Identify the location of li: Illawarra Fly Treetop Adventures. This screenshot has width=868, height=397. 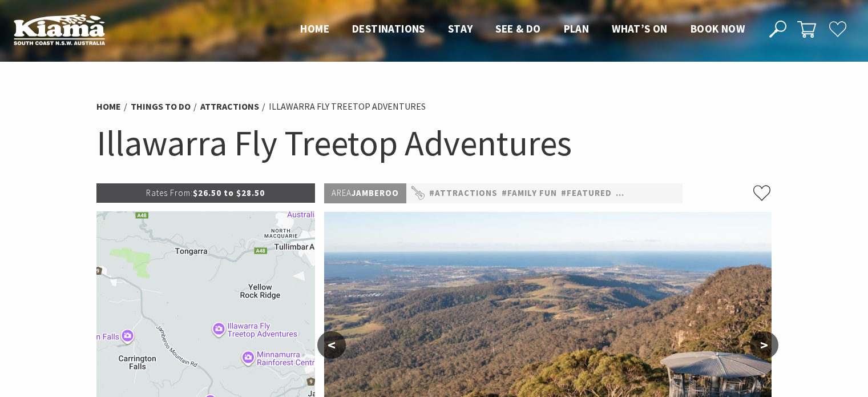
(347, 107).